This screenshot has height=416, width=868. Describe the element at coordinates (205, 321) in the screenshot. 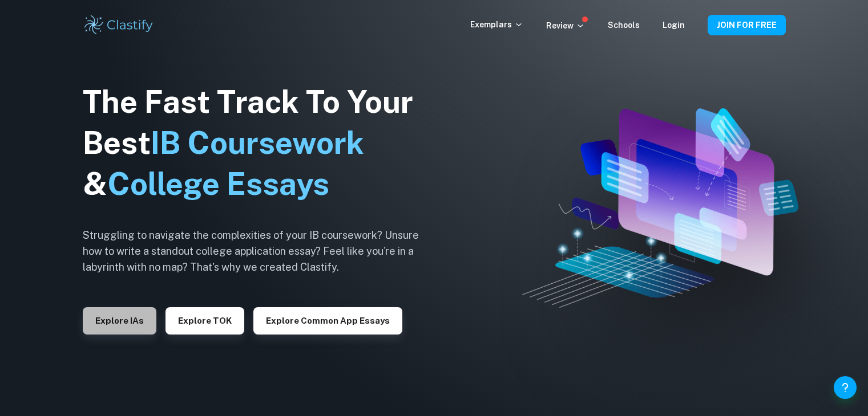

I see `button: Explore TOK` at that location.